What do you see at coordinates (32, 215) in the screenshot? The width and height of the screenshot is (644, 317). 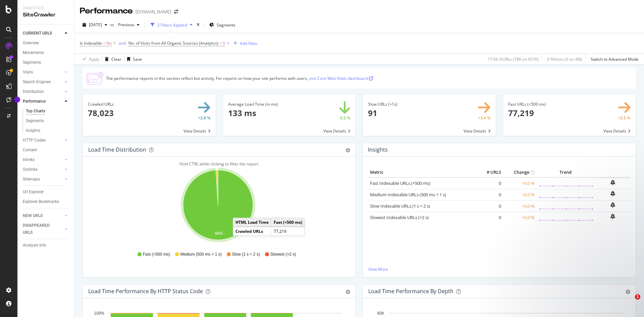 I see `div: NEW URLS` at bounding box center [32, 215].